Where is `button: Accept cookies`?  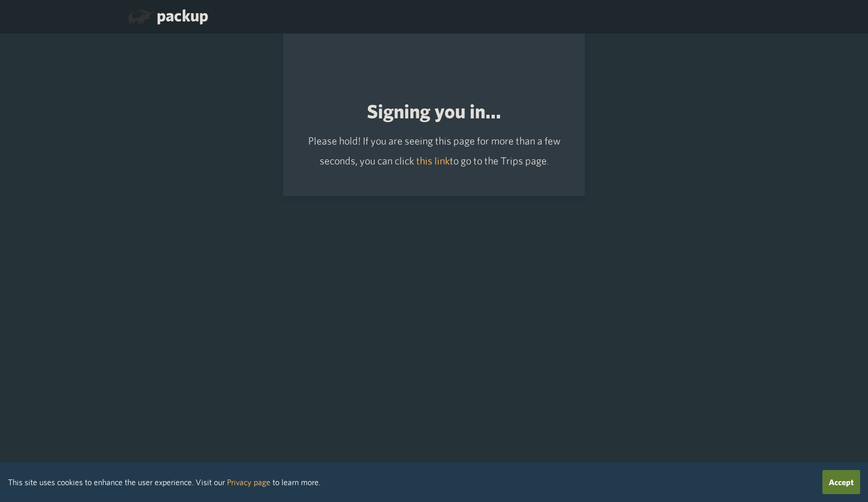 button: Accept cookies is located at coordinates (841, 482).